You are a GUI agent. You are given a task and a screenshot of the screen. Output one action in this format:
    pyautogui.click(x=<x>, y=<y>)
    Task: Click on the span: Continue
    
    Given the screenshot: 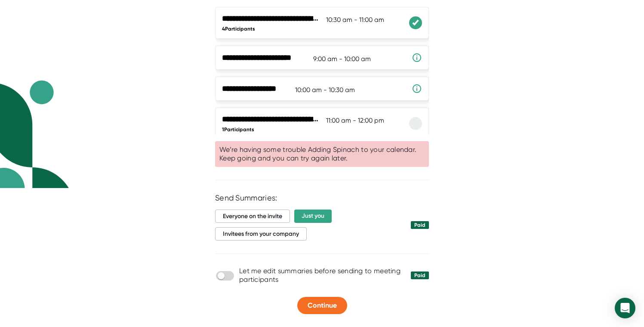 What is the action you would take?
    pyautogui.click(x=322, y=305)
    